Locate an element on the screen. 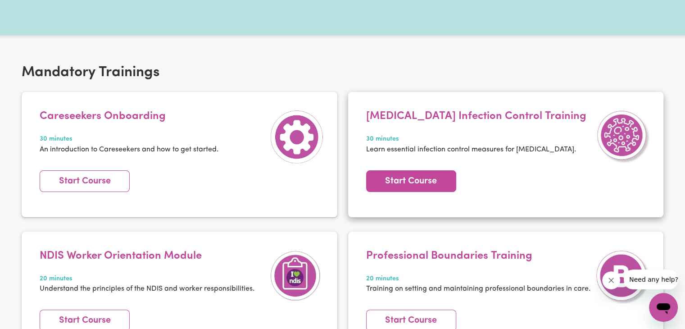  h4: Careseekers Onboarding is located at coordinates (129, 116).